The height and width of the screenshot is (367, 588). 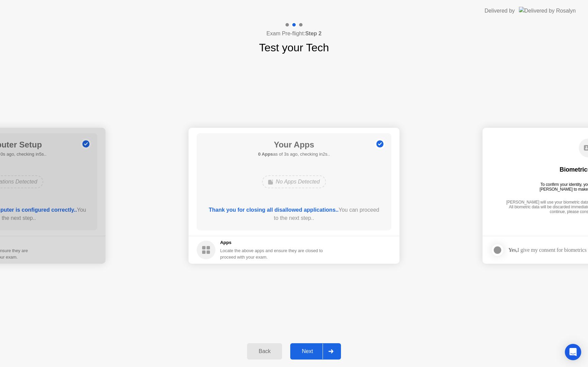 I want to click on h1: Test your Tech, so click(x=294, y=48).